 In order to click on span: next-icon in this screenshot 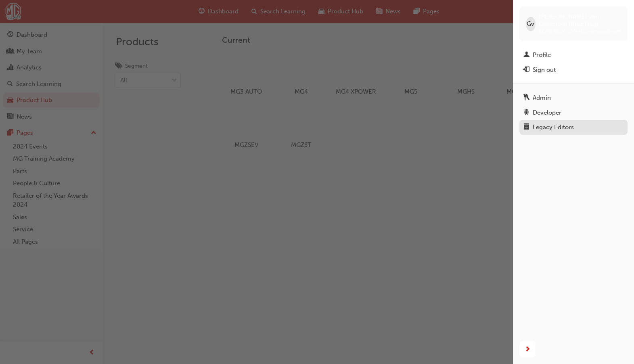, I will do `click(528, 349)`.